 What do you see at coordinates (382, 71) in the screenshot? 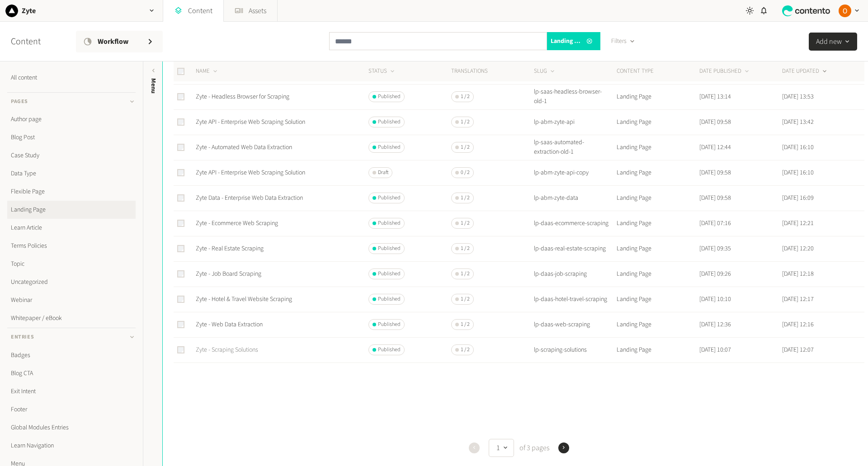
I see `button: STATUS` at bounding box center [382, 71].